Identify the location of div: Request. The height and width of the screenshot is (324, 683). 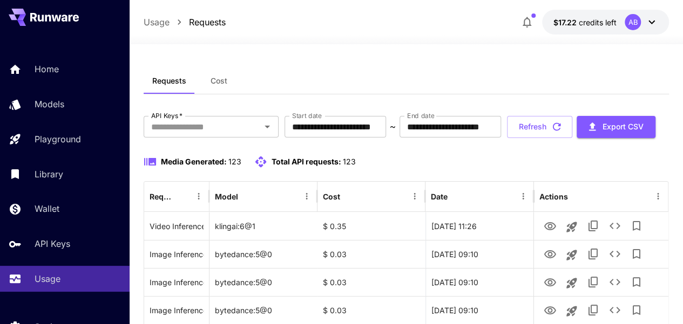
(162, 197).